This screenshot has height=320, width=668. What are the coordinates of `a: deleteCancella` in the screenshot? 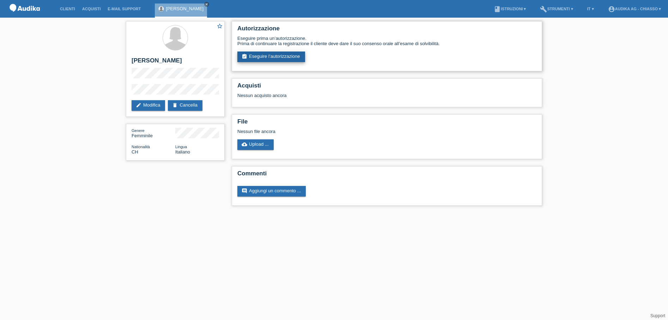 It's located at (185, 105).